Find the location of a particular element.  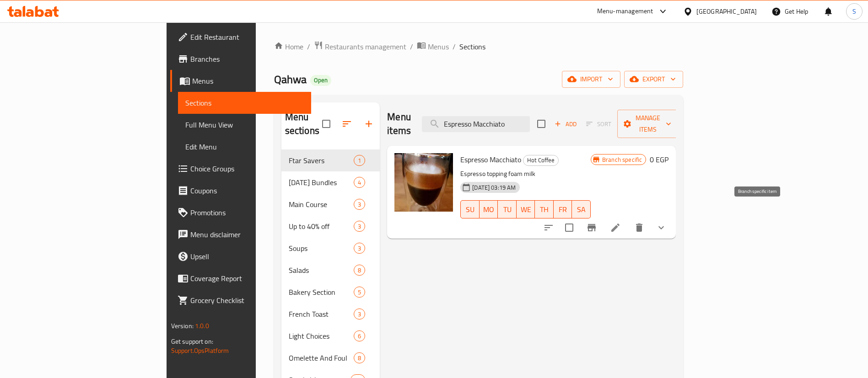

a: Menu disclaimer is located at coordinates (241, 234).